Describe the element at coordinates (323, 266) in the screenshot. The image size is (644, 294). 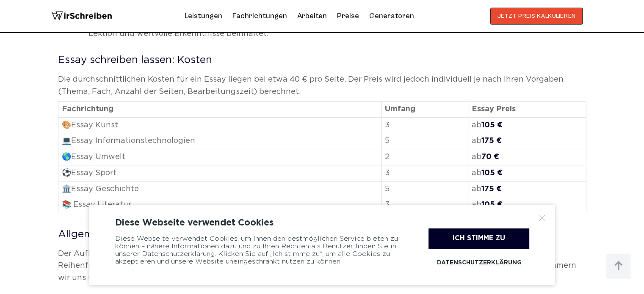
I see `p: Der Aufbau eines Essays ist in drei Teile unterteilt: Einleitung, Hauptteil und Abschluss des Ess...` at that location.